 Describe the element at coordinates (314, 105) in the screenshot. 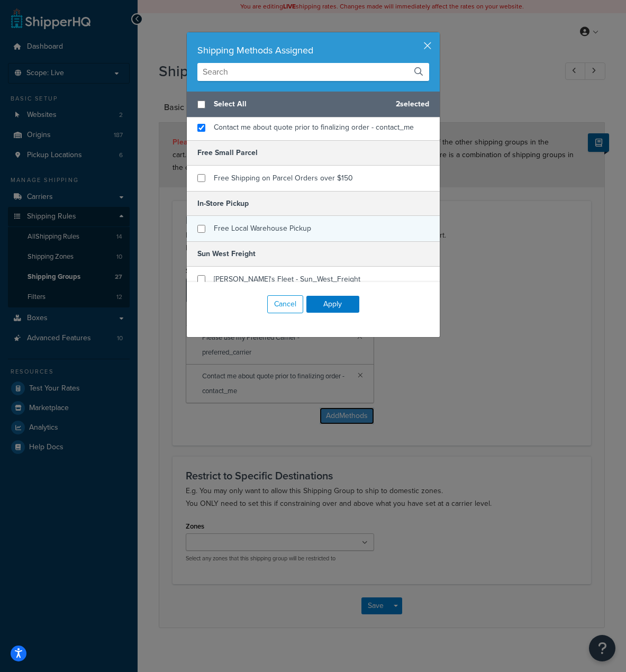

I see `div: 2 selected` at that location.